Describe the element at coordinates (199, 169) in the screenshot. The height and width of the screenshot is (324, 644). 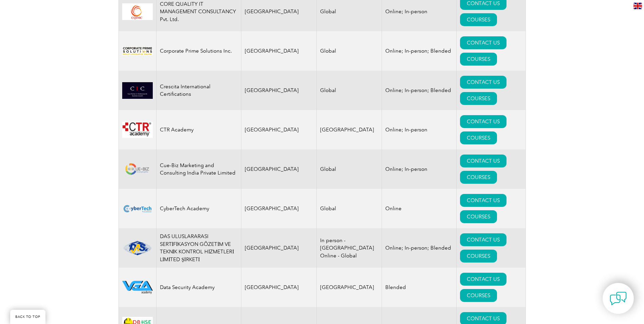
I see `td: Cue-Biz Marketing and Consulting India Private Limited` at that location.